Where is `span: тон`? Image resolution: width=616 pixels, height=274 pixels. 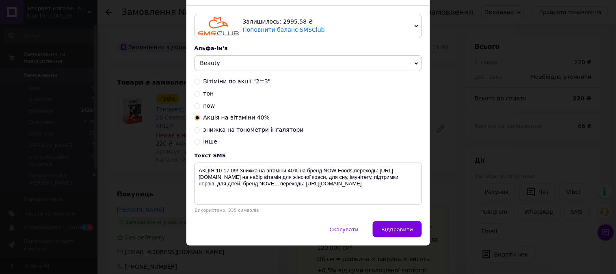 span: тон is located at coordinates (209, 93).